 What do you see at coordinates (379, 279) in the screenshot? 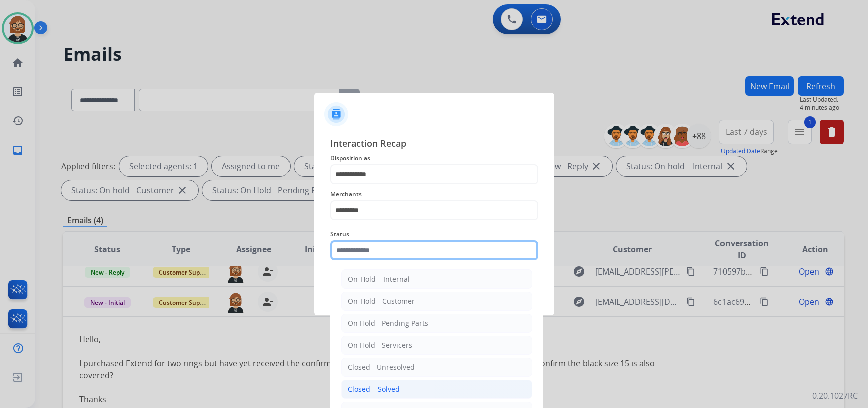
I see `div: On-Hold – Internal` at bounding box center [379, 279].